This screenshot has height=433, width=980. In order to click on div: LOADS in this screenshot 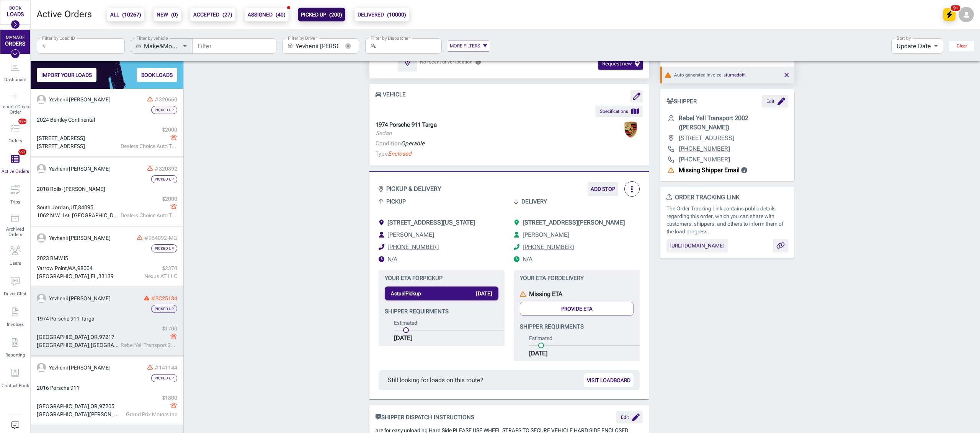, I will do `click(15, 14)`.